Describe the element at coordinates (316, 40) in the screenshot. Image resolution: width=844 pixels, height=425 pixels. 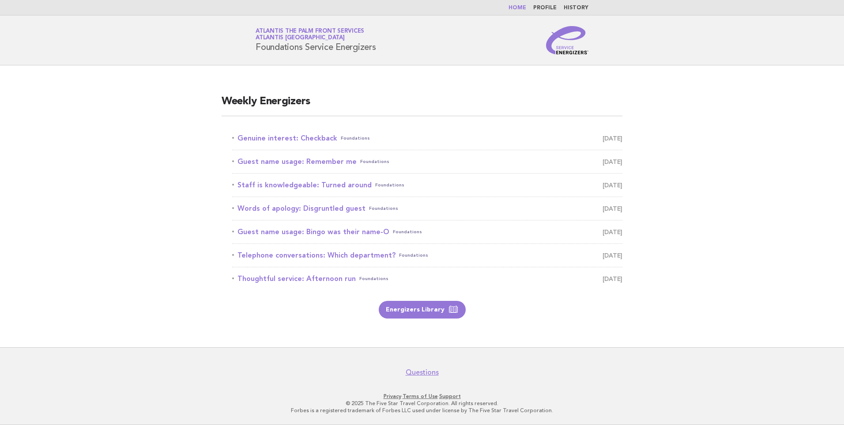
I see `h1: Foundations Service Energizers` at that location.